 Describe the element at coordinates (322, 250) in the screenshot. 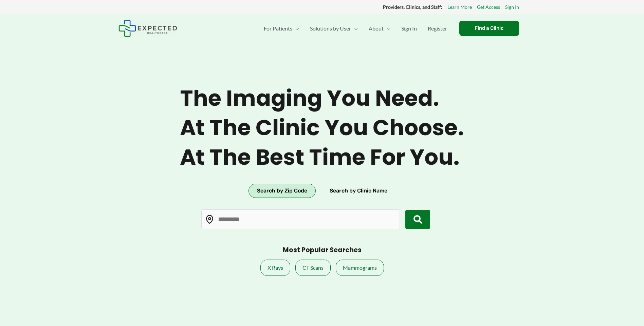

I see `h3: Most Popular Searches` at that location.